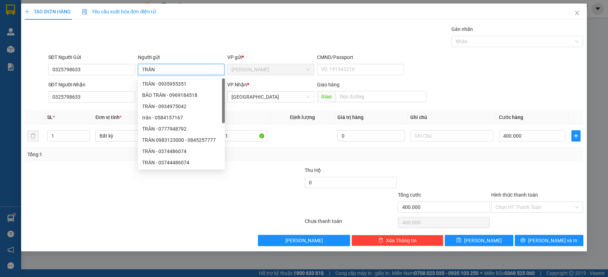  What do you see at coordinates (181, 107) in the screenshot?
I see `div: TRÂN - 0934975042` at bounding box center [181, 107].